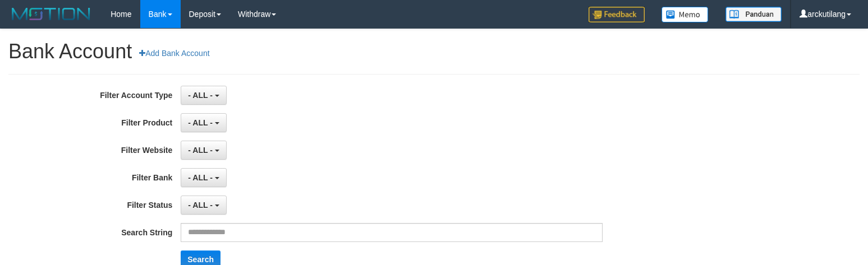 The width and height of the screenshot is (868, 265). Describe the element at coordinates (51, 14) in the screenshot. I see `img: MOTION_logo.png` at that location.